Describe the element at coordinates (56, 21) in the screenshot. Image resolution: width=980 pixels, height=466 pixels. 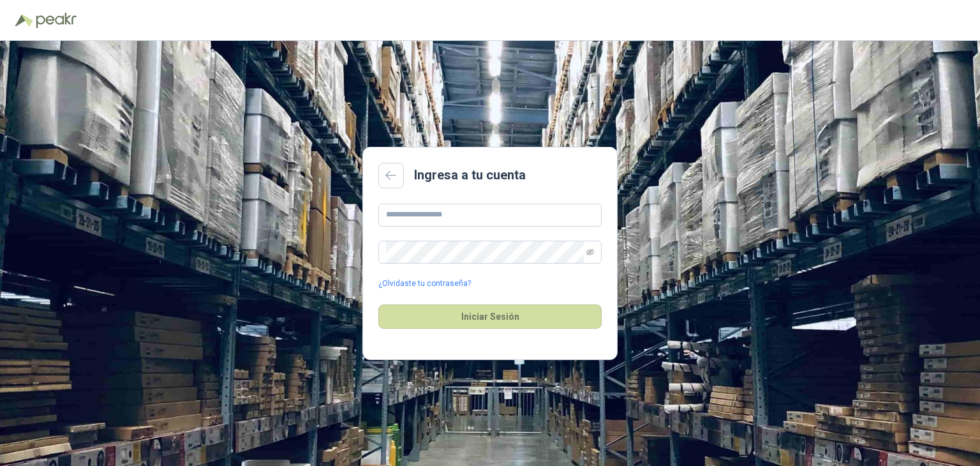
I see `img: Peakr` at that location.